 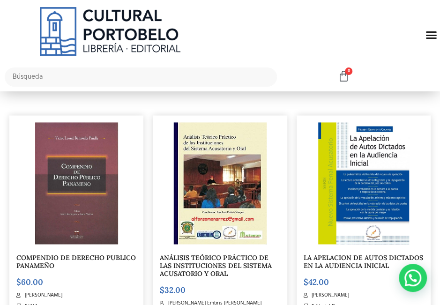 What do you see at coordinates (343, 76) in the screenshot?
I see `a: 0` at bounding box center [343, 76].